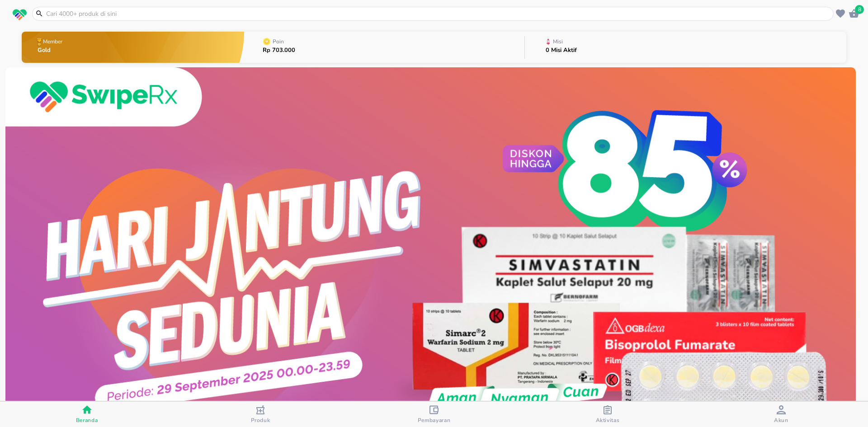 The height and width of the screenshot is (427, 868). I want to click on span: 8, so click(859, 10).